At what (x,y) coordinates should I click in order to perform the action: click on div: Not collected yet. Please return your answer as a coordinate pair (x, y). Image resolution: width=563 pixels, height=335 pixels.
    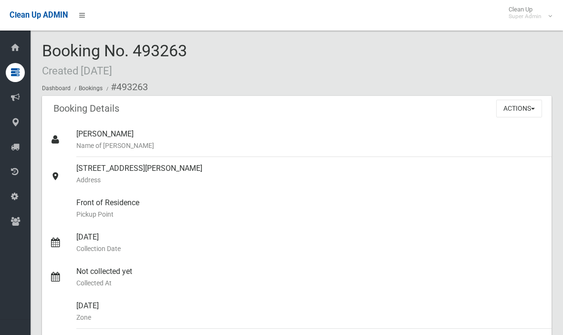
    Looking at the image, I should click on (310, 277).